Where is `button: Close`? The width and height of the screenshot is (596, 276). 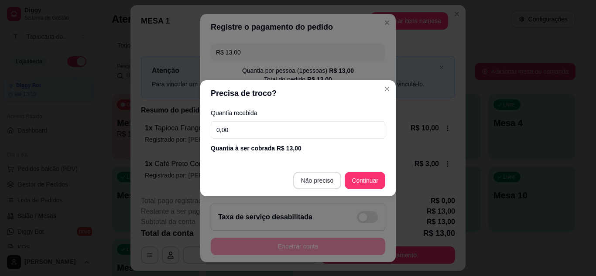 button: Close is located at coordinates (387, 89).